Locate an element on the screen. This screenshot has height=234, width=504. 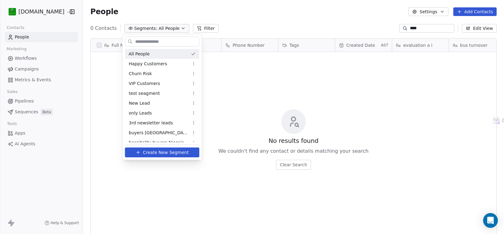
span: 3rd newsletter leads is located at coordinates (151, 123).